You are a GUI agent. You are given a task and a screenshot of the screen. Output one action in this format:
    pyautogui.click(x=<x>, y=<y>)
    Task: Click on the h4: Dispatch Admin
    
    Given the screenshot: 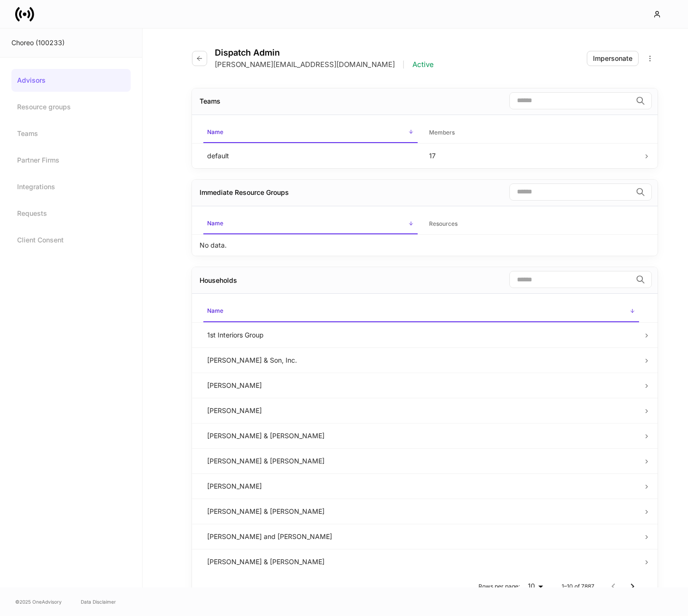 What is the action you would take?
    pyautogui.click(x=324, y=53)
    